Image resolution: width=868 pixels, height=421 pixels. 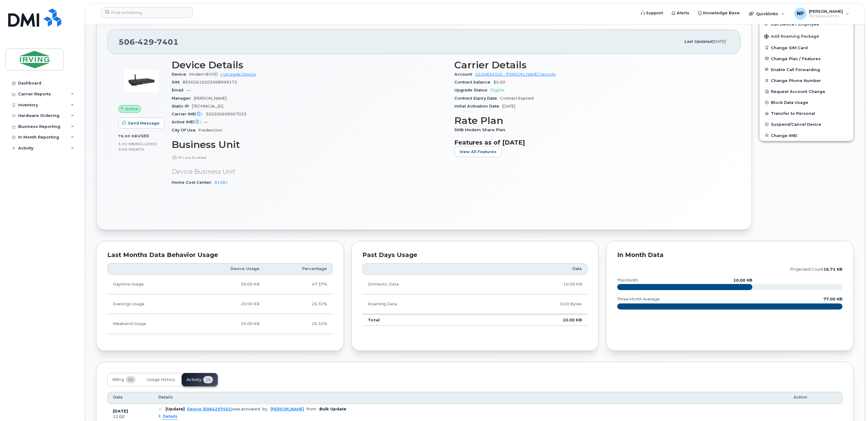 What do you see at coordinates (228, 284) in the screenshot?
I see `td: 36.00 KB` at bounding box center [228, 284].